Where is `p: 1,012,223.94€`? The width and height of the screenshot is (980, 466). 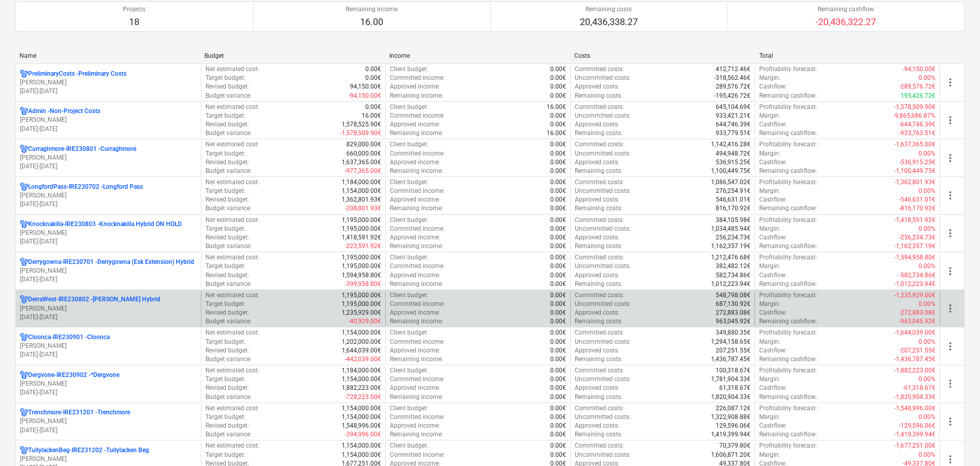 p: 1,012,223.94€ is located at coordinates (731, 285).